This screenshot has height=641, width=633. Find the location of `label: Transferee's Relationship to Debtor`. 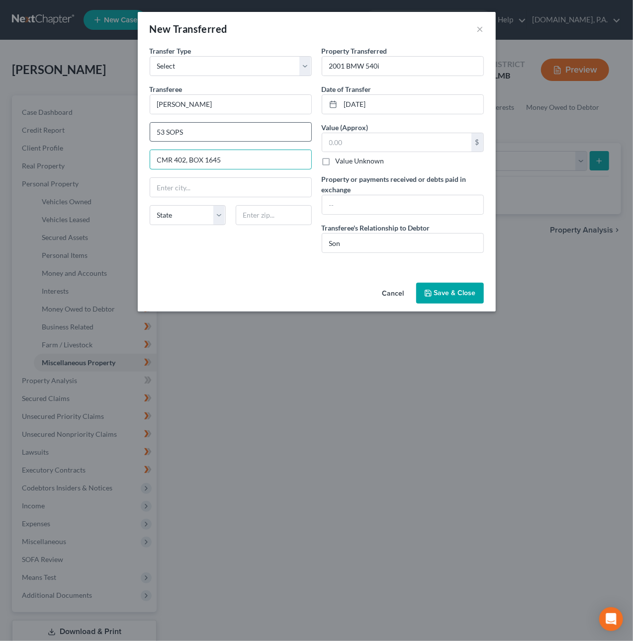

label: Transferee's Relationship to Debtor is located at coordinates (376, 228).